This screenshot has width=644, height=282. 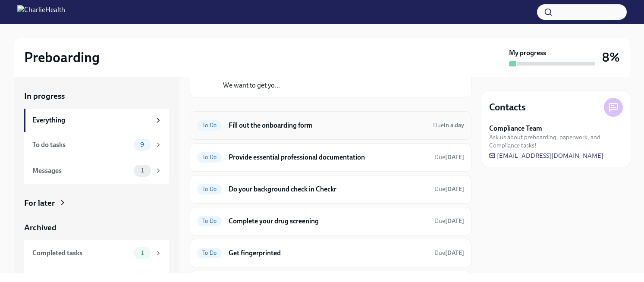 What do you see at coordinates (96, 203) in the screenshot?
I see `a: For later` at bounding box center [96, 203].